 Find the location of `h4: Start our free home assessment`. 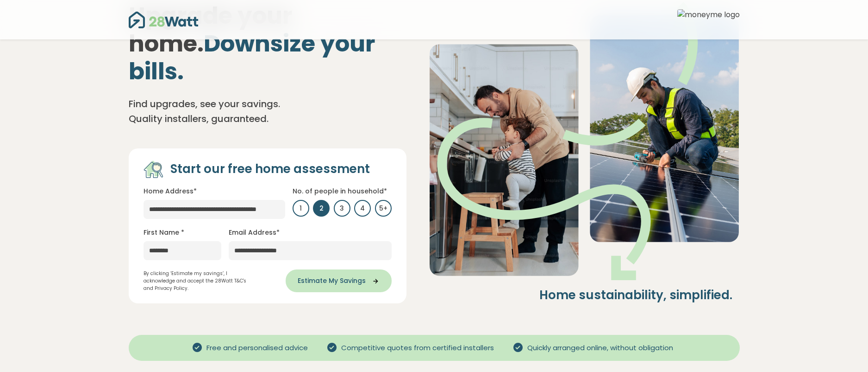

h4: Start our free home assessment is located at coordinates (270, 169).